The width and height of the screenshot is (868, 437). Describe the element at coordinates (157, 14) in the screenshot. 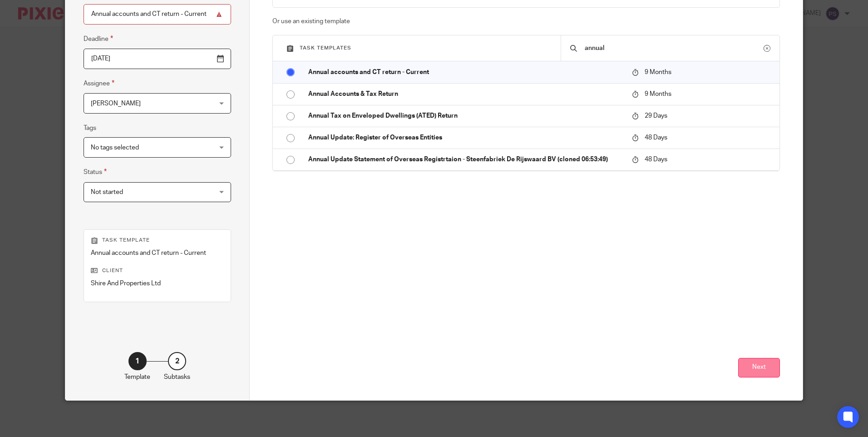

I see `input: Task name` at that location.